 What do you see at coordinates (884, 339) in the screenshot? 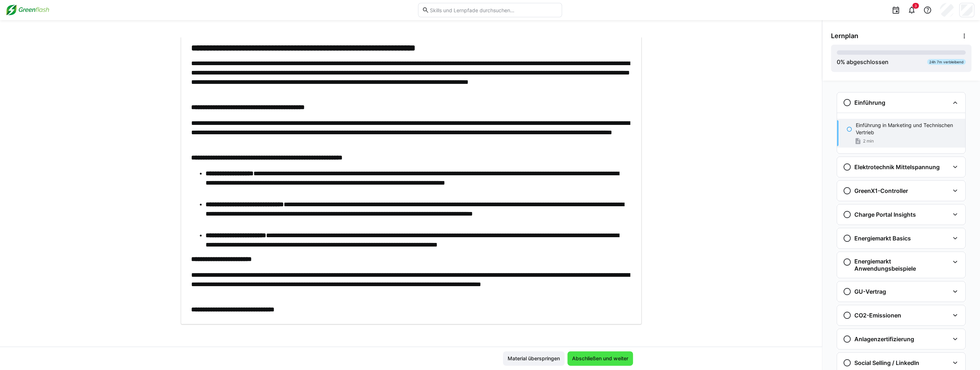
I see `h3: Anlagenzertifizierung` at bounding box center [884, 339].